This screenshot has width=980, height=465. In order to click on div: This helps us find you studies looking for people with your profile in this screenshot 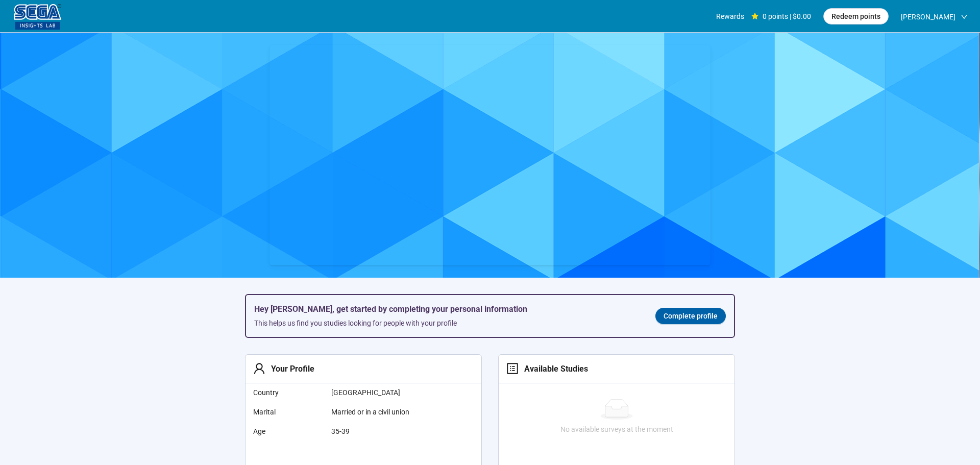, I will do `click(447, 323)`.